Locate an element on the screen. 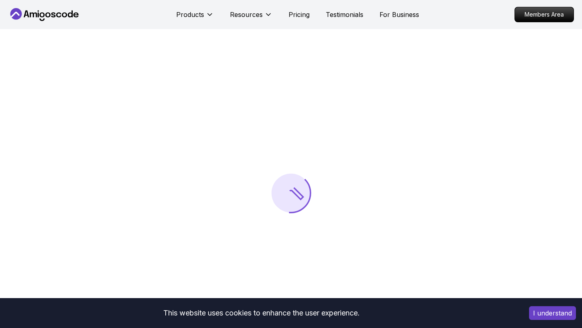 Image resolution: width=582 pixels, height=328 pixels. button: Accept cookies is located at coordinates (552, 313).